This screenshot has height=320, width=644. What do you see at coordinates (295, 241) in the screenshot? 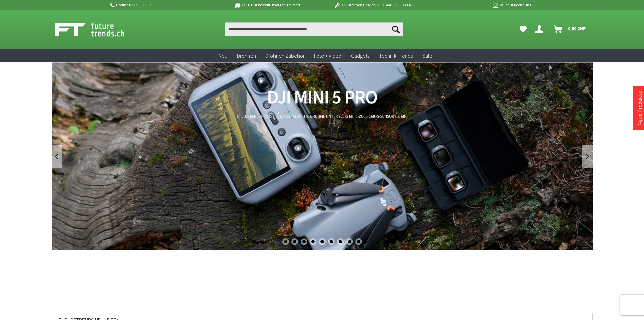
I see `div: 2` at bounding box center [295, 241].